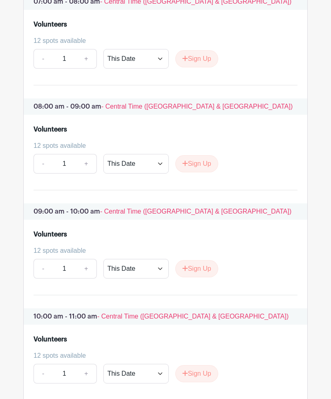  What do you see at coordinates (165, 212) in the screenshot?
I see `p: 09:00 am - 10:00 am` at bounding box center [165, 212].